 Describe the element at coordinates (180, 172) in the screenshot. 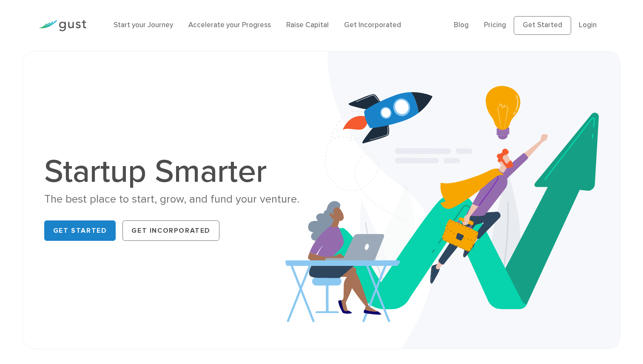

I see `h1: Startup Smarter` at that location.